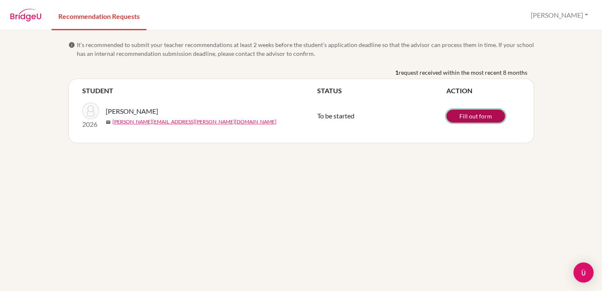 Image resolution: width=602 pixels, height=291 pixels. I want to click on th: STUDENT, so click(200, 91).